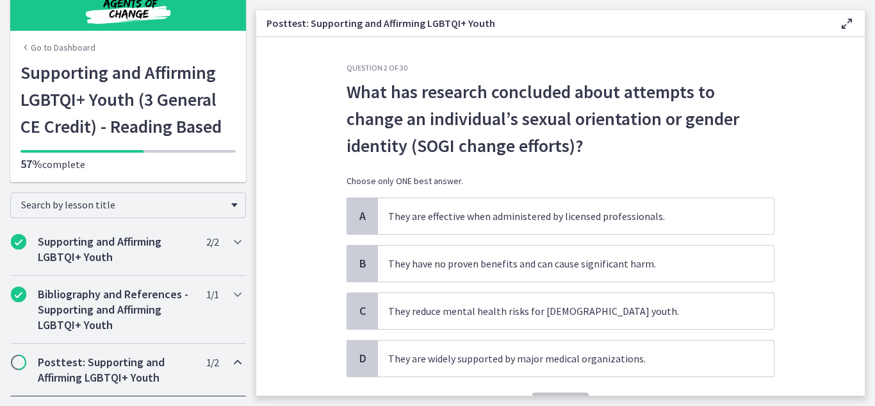  What do you see at coordinates (123, 204) in the screenshot?
I see `span: Search by lesson title` at bounding box center [123, 204].